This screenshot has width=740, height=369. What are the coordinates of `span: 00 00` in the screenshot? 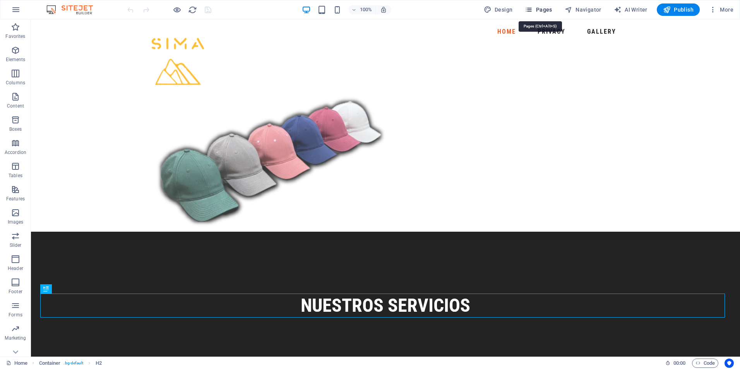 It's located at (679, 363).